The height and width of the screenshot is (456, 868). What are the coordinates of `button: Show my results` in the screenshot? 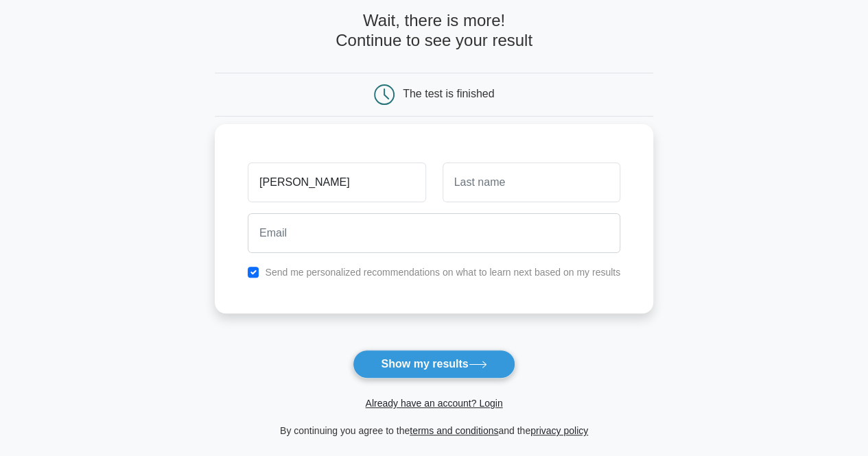 It's located at (434, 364).